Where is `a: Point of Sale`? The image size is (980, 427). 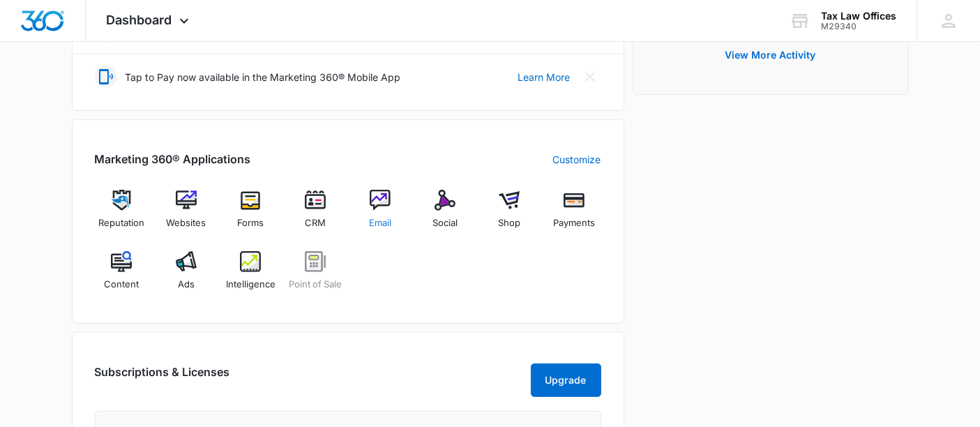 a: Point of Sale is located at coordinates (316, 276).